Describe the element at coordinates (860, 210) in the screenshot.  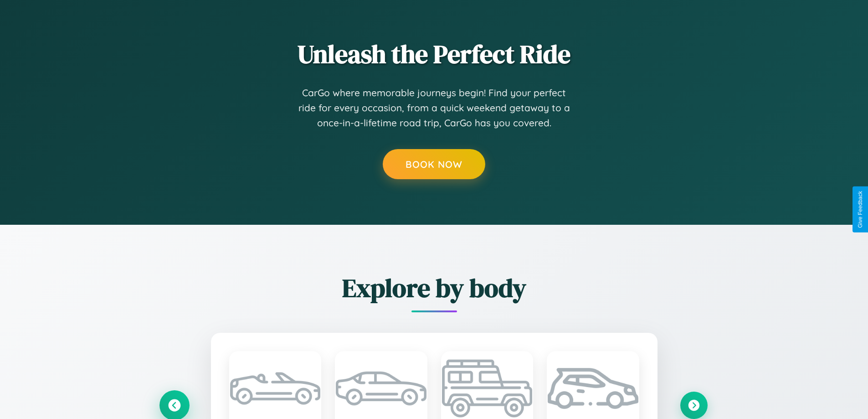
I see `div: Give Feedback` at that location.